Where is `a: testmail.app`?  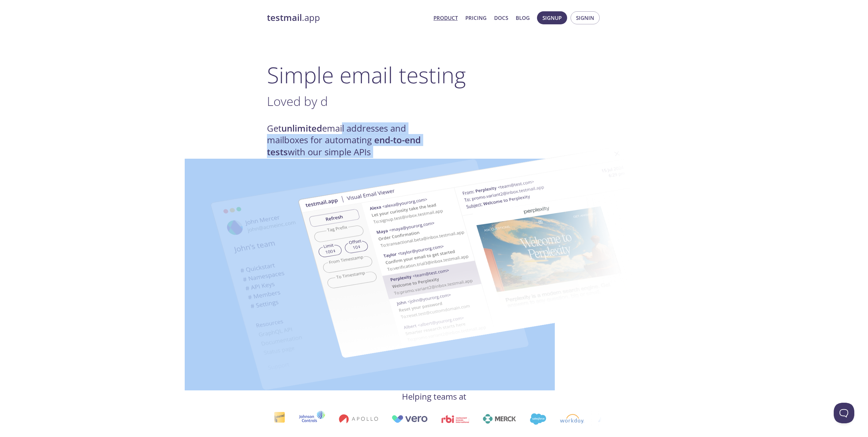 a: testmail.app is located at coordinates (348, 18).